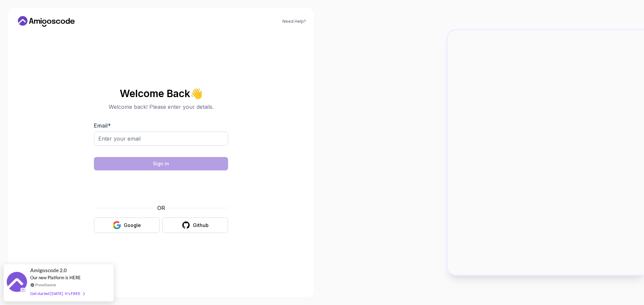 This screenshot has width=644, height=305. I want to click on button: Github, so click(195, 225).